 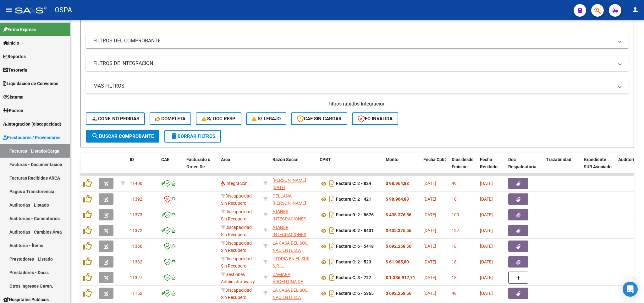 What do you see at coordinates (219, 119) in the screenshot?
I see `button: S/ Doc Resp.` at bounding box center [219, 119].